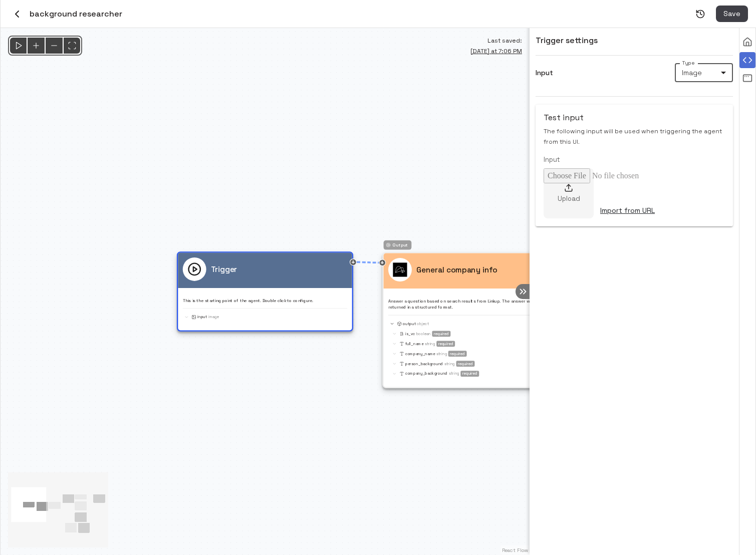  Describe the element at coordinates (634, 40) in the screenshot. I see `h6: Trigger settings` at that location.